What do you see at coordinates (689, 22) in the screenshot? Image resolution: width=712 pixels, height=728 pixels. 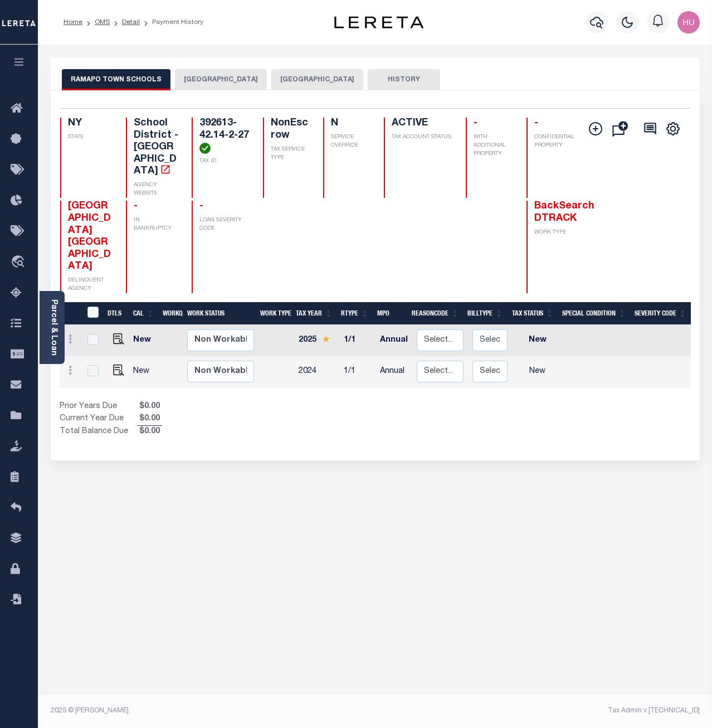 I see `img: svg+xml;base64,PHN2ZyB4bWxucz0iaHR0cDovL3d3dy53My5vcmcvMjAwMC9zdmciIHBvaW50ZXItZXZlbnRzPSJub25lIi...` at bounding box center [689, 22].